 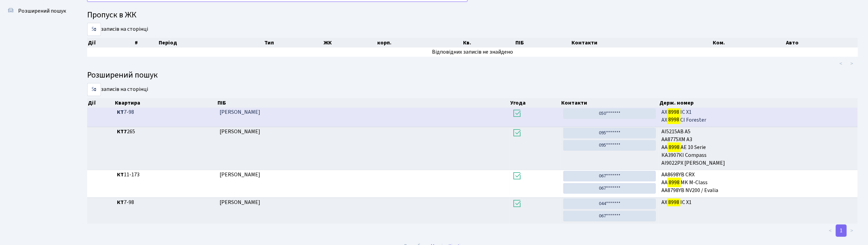 What do you see at coordinates (472, 52) in the screenshot?
I see `td: Відповідних записів не знайдено` at bounding box center [472, 52].